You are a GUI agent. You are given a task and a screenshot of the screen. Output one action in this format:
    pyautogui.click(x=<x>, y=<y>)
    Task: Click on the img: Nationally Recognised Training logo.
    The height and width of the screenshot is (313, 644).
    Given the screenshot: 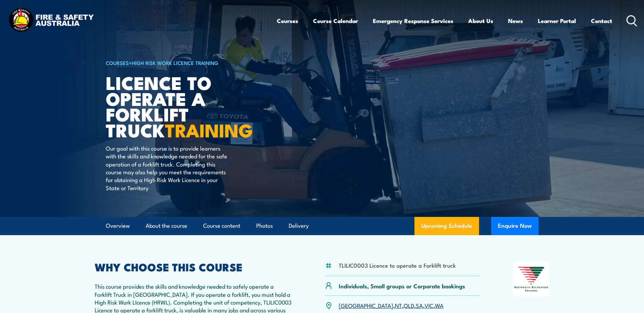 What is the action you would take?
    pyautogui.click(x=531, y=280)
    